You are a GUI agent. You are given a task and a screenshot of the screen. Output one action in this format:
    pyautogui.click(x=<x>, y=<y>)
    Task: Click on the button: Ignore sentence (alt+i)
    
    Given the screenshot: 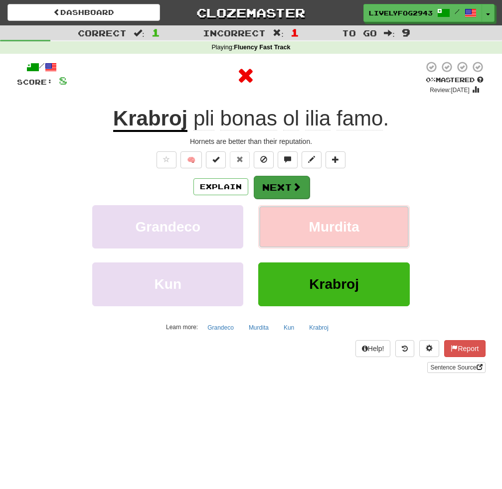 What is the action you would take?
    pyautogui.click(x=263, y=160)
    